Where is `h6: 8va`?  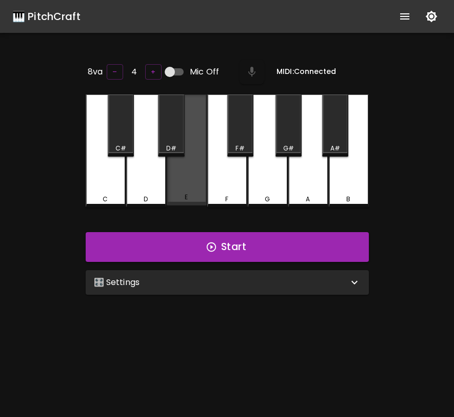
h6: 8va is located at coordinates (95, 72).